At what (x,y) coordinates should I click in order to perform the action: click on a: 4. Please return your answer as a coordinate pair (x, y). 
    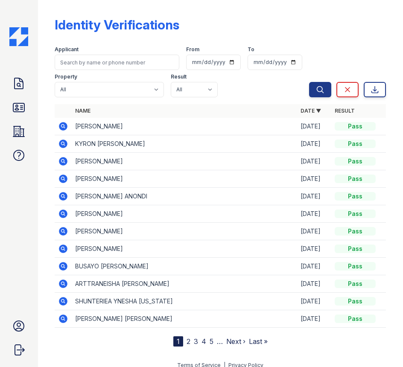
    Looking at the image, I should click on (204, 341).